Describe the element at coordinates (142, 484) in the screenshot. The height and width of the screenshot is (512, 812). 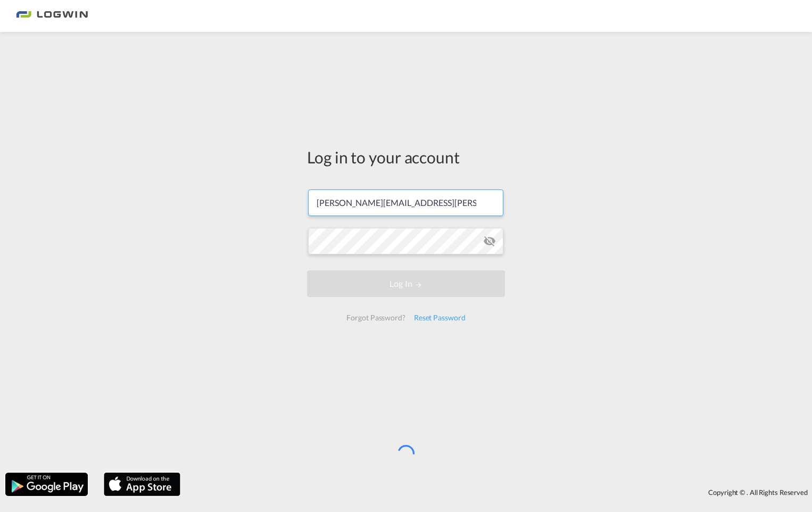
I see `img: apple.png` at that location.